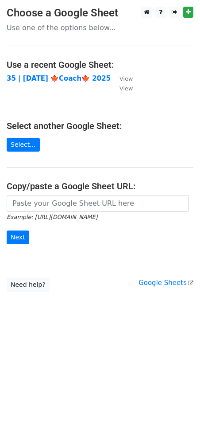 This screenshot has height=430, width=200. I want to click on a: Need help?, so click(28, 285).